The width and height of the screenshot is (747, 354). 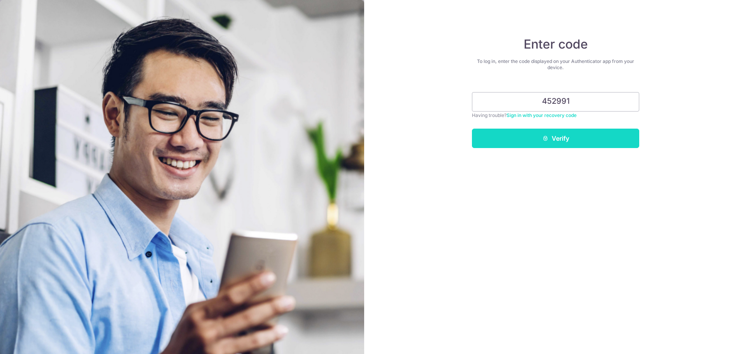 I want to click on div: To log in, enter the code displayed on your Authenticator app from your device., so click(x=556, y=65).